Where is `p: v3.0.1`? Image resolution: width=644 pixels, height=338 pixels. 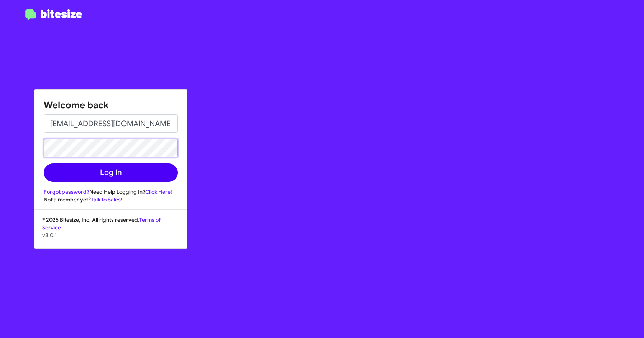
p: v3.0.1 is located at coordinates (111, 235).